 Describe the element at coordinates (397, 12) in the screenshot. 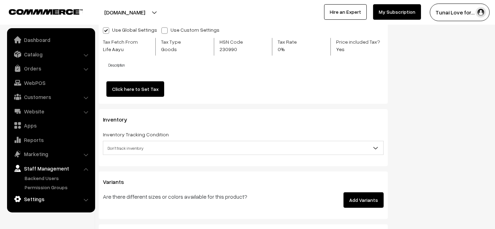

I see `a: My Subscription` at that location.